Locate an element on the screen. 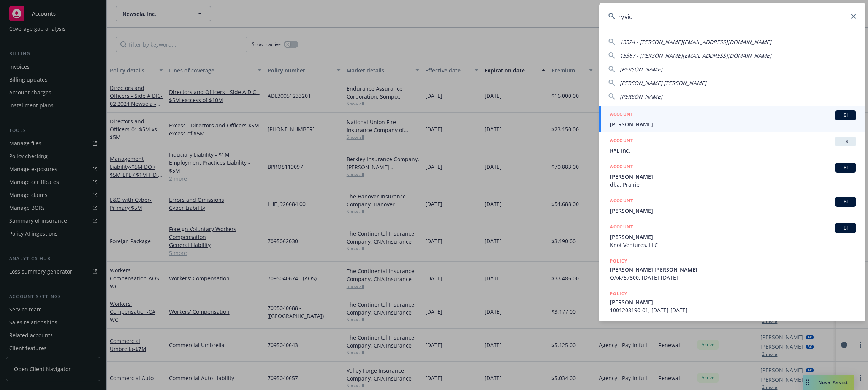 The height and width of the screenshot is (390, 868). span: dba: Prairie is located at coordinates (733, 185).